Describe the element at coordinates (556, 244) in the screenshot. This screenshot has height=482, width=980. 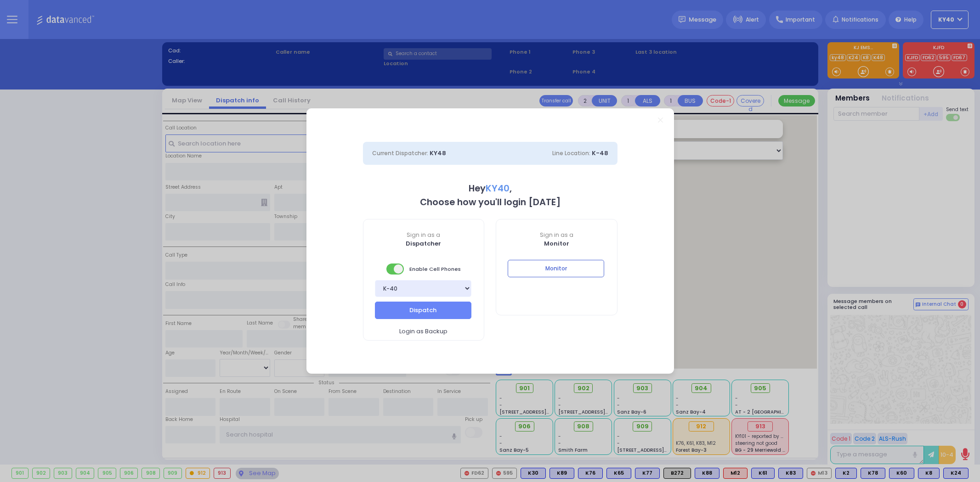
I see `b: Monitor` at that location.